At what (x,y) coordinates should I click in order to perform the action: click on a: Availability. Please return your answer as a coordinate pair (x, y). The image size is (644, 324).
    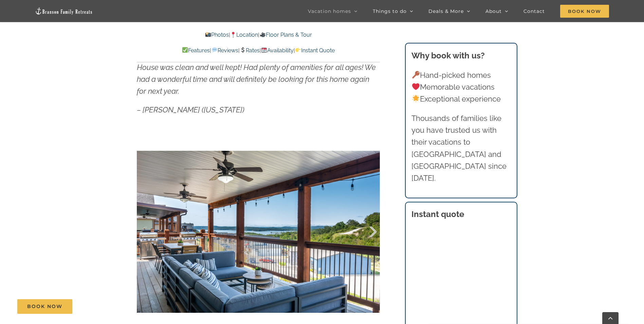
    Looking at the image, I should click on (278, 50).